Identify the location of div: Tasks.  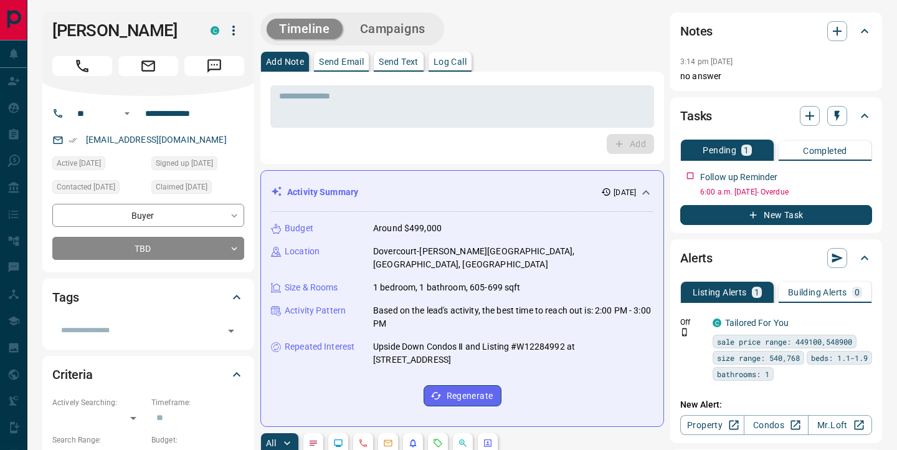
(776, 116).